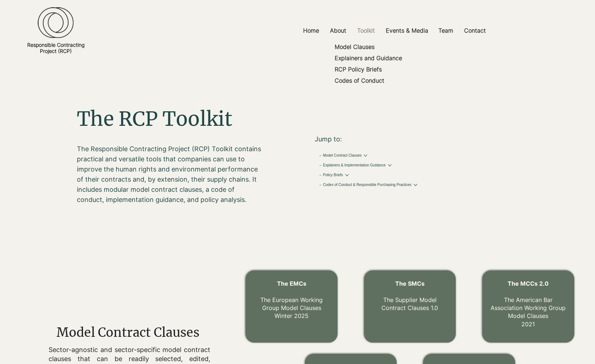 Image resolution: width=595 pixels, height=364 pixels. What do you see at coordinates (291, 300) in the screenshot?
I see `a: The EMCs The European Working Group Model ClausesWinter 2025` at bounding box center [291, 300].